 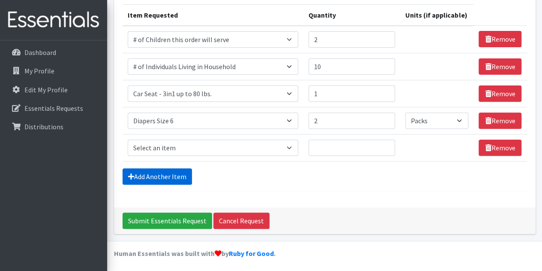 I want to click on a: Edit My Profile, so click(x=54, y=90).